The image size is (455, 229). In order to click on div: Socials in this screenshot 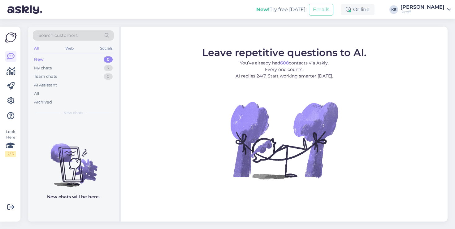, I will do `click(106, 48)`.